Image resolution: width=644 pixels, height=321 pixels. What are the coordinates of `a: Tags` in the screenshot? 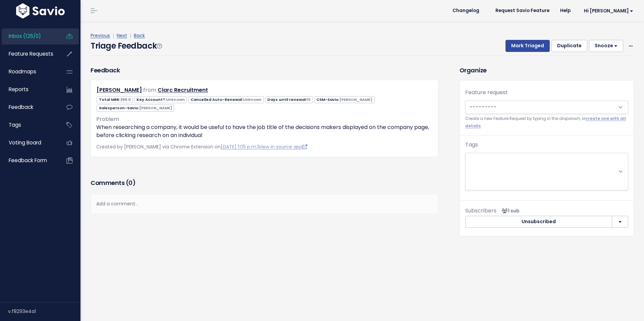 It's located at (29, 125).